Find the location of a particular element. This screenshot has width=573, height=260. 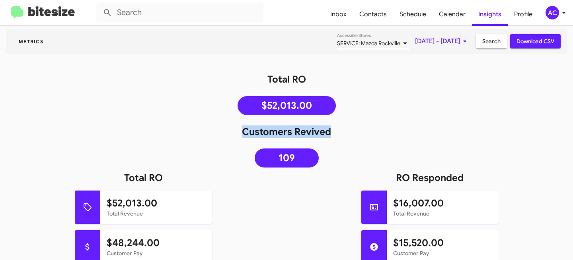

div: AC is located at coordinates (552, 13).